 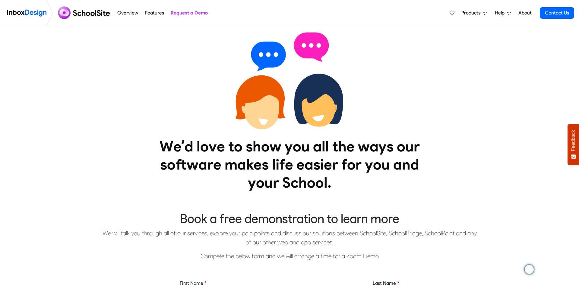 I want to click on label: Last Name, so click(x=386, y=283).